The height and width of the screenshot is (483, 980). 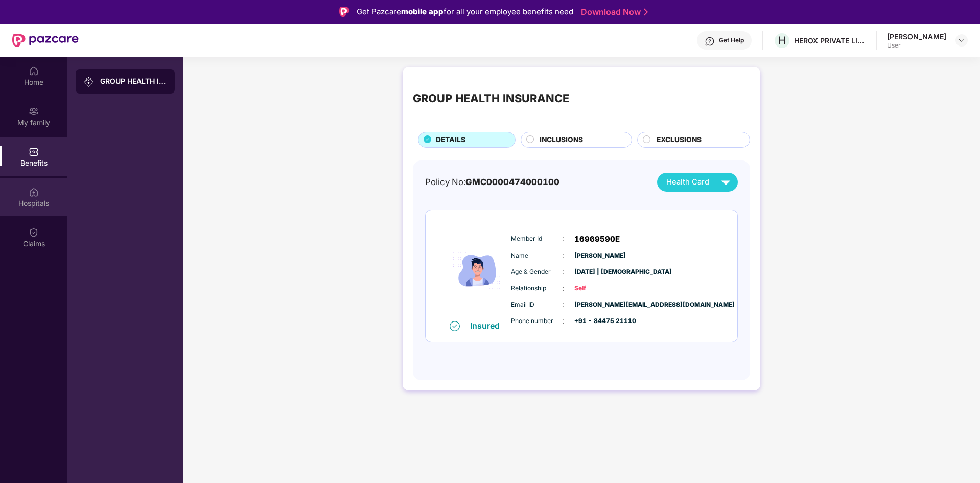 I want to click on div: Get Pazcare for all your employee benefits need, so click(x=465, y=12).